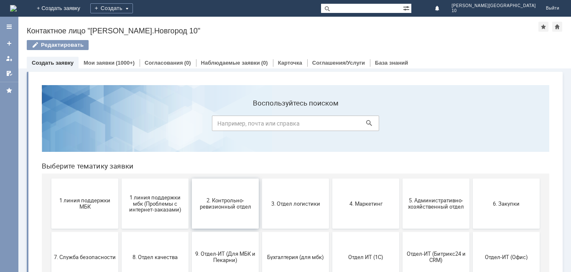 The width and height of the screenshot is (571, 272). I want to click on a: Карточка, so click(290, 63).